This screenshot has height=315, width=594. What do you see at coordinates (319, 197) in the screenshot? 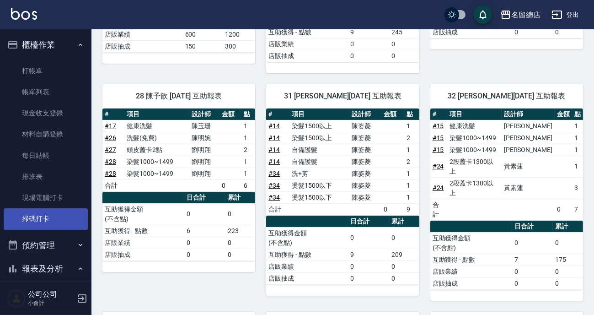
I see `td: 燙髮1500以下` at bounding box center [319, 197].